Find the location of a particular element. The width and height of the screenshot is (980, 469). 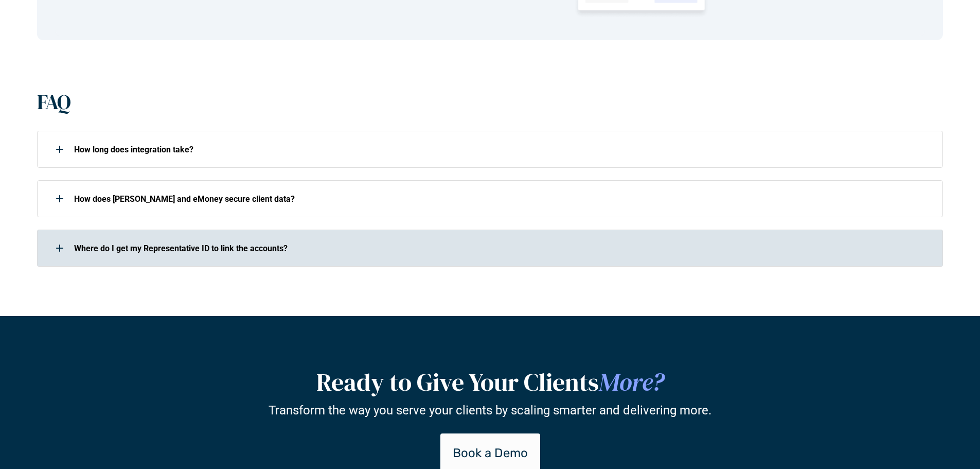

p: Where do I get my Representative ID to link the accounts? is located at coordinates (311, 248).